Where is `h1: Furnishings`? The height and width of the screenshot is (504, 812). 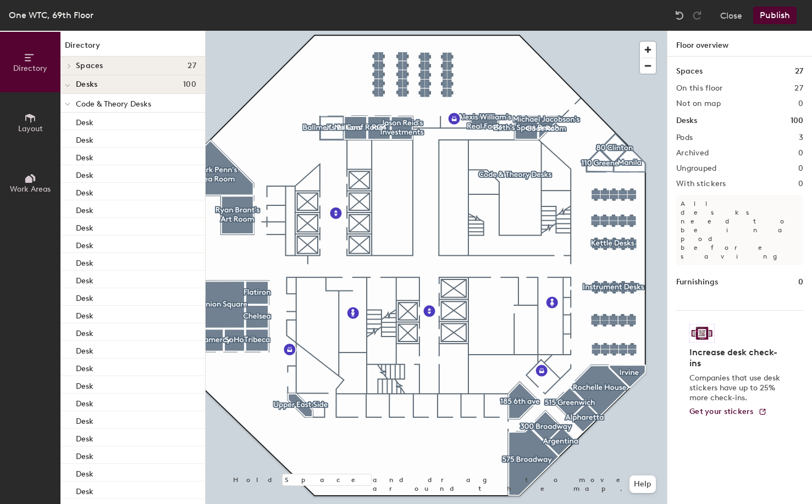
h1: Furnishings is located at coordinates (697, 282).